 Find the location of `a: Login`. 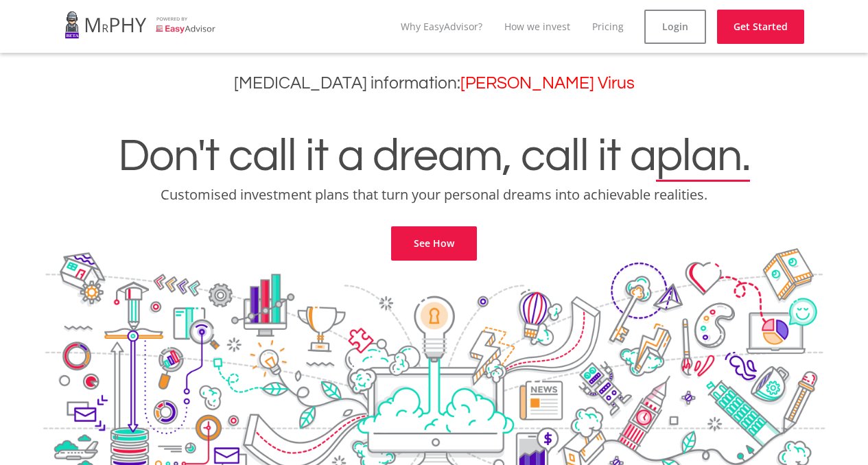

a: Login is located at coordinates (675, 27).